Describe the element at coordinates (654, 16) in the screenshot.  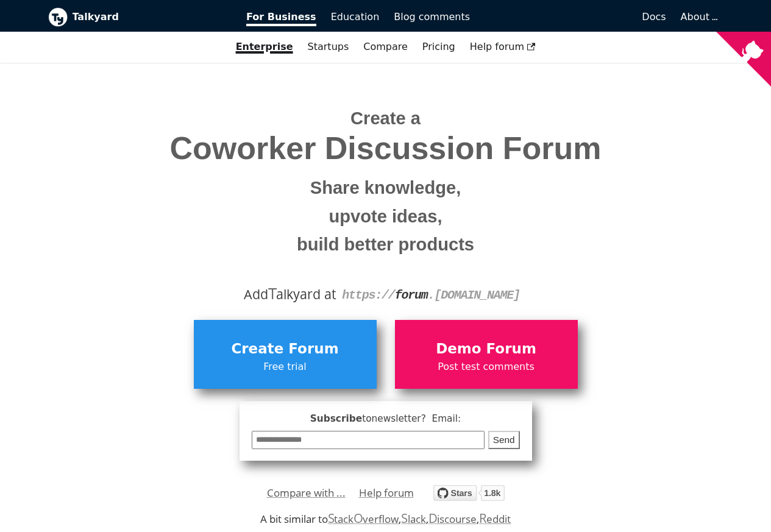
I see `span: Docs` at that location.